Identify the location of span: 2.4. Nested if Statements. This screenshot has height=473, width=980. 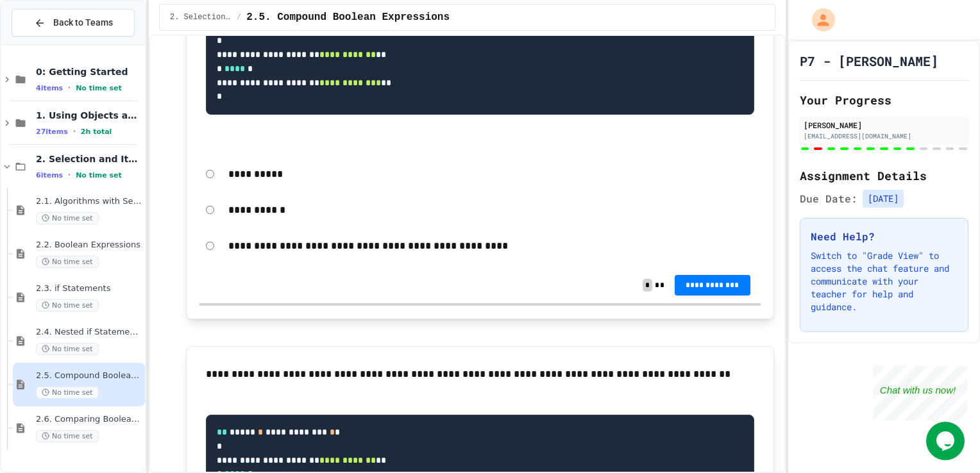
(89, 332).